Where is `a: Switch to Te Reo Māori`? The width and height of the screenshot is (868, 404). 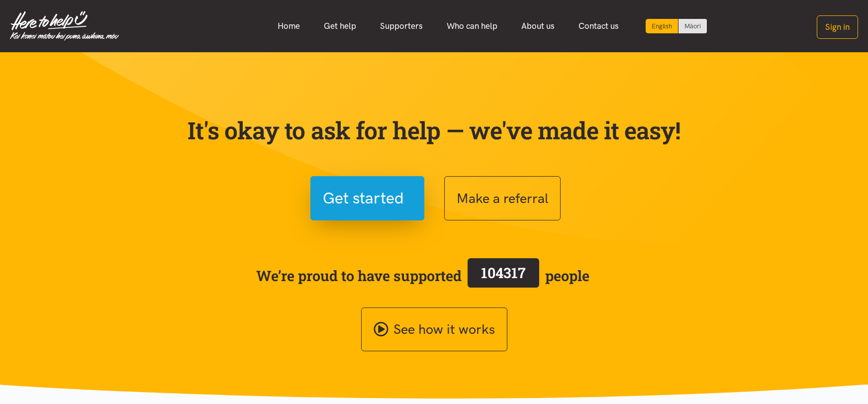
a: Switch to Te Reo Māori is located at coordinates (692, 26).